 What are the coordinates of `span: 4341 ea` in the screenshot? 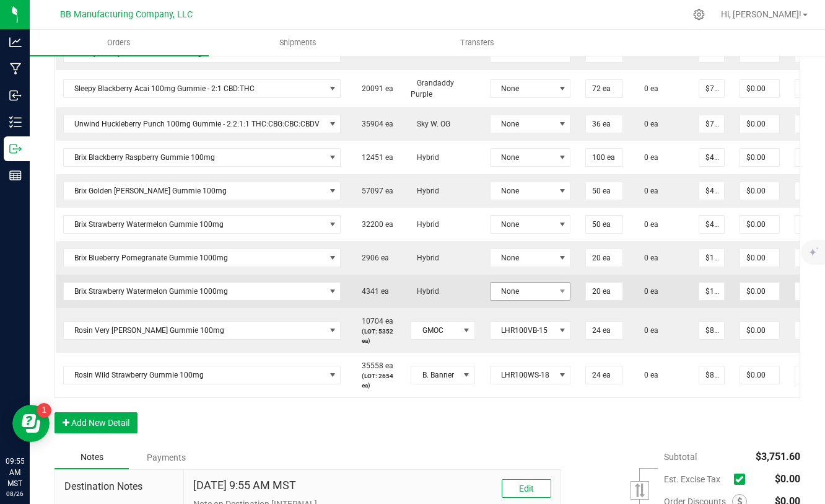 It's located at (372, 291).